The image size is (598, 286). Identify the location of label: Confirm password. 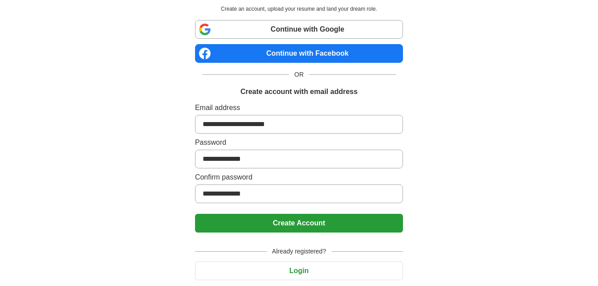
(299, 177).